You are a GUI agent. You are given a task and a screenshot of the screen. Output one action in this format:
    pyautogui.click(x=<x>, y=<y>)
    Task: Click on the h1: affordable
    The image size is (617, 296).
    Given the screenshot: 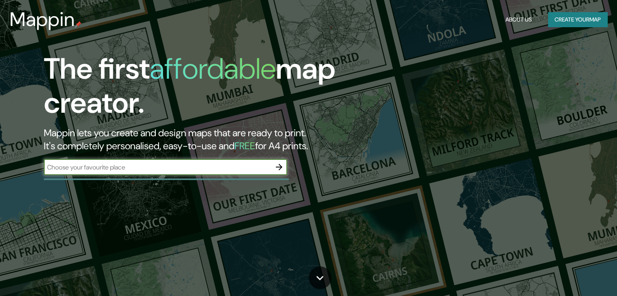 What is the action you would take?
    pyautogui.click(x=212, y=69)
    